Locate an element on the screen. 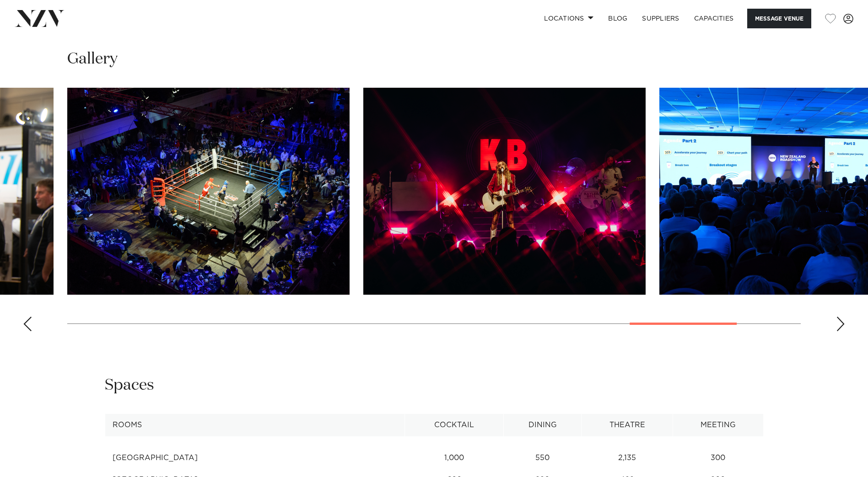 This screenshot has width=868, height=477. a: Locations is located at coordinates (569, 19).